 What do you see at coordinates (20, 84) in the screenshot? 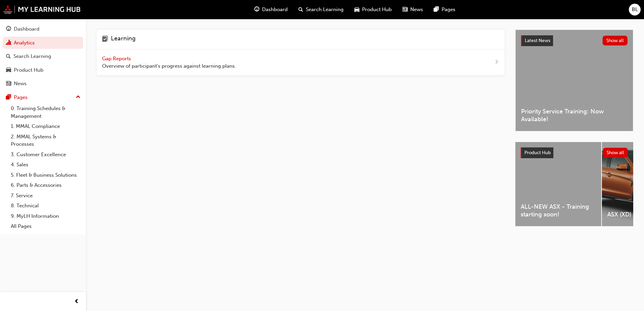
I see `div: News` at bounding box center [20, 84].